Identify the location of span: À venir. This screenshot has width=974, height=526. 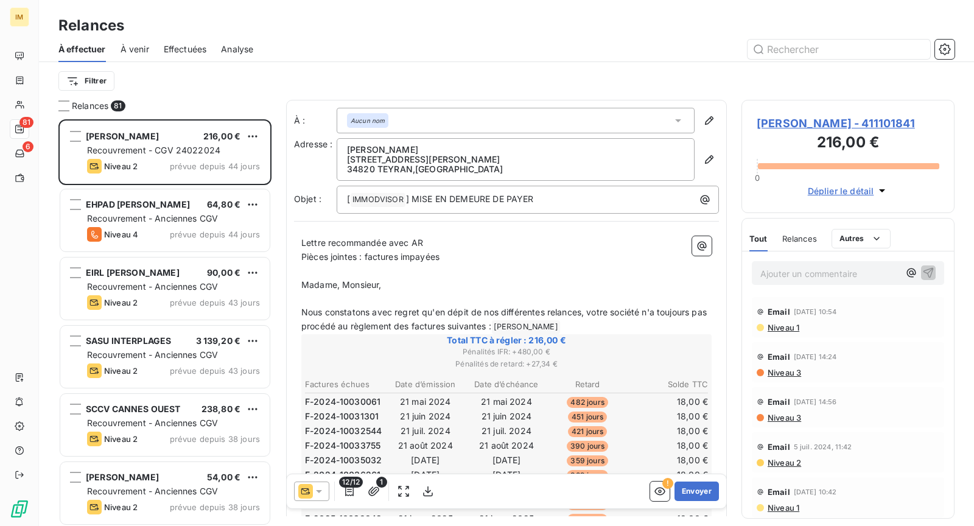
(134, 49).